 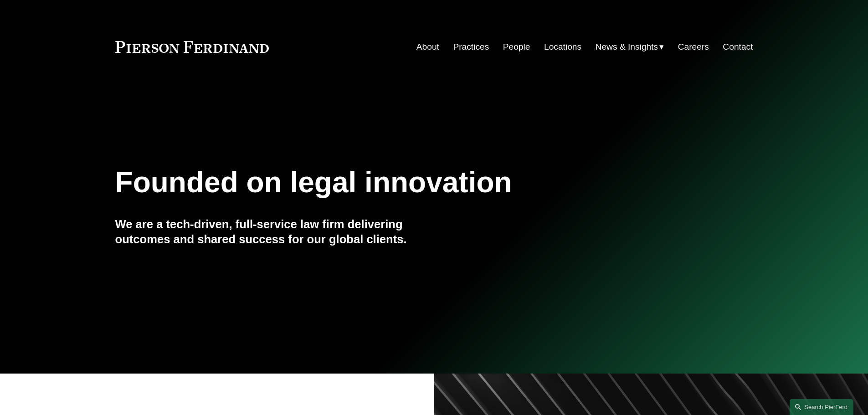 I want to click on a: Search this site, so click(x=821, y=407).